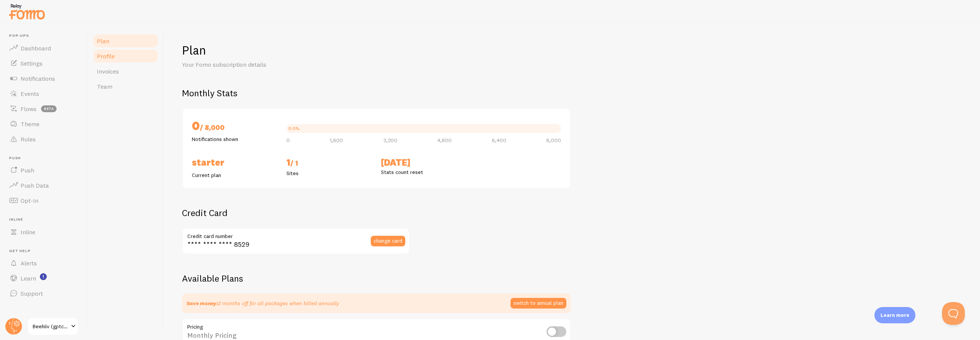 This screenshot has height=340, width=980. What do you see at coordinates (125, 41) in the screenshot?
I see `a: Plan` at bounding box center [125, 41].